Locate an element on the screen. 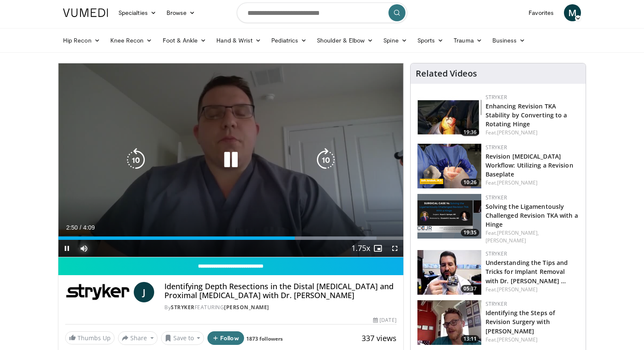  a: Knee Recon is located at coordinates (132, 40).